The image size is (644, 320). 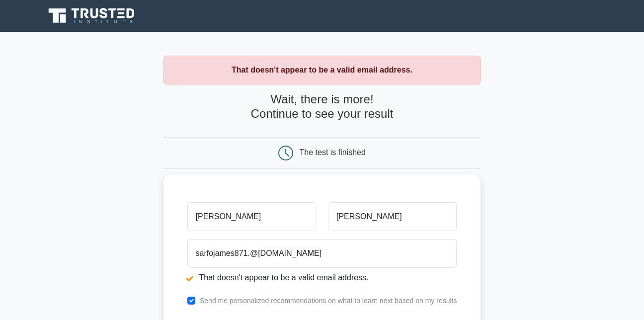 I want to click on input: First name, so click(x=252, y=216).